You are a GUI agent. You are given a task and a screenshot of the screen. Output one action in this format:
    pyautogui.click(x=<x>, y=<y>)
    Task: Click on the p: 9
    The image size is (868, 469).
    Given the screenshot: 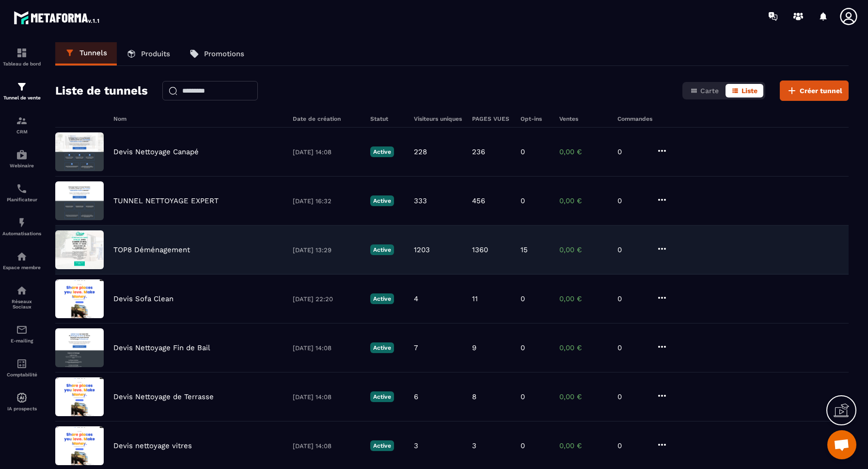 What is the action you would take?
    pyautogui.click(x=474, y=348)
    